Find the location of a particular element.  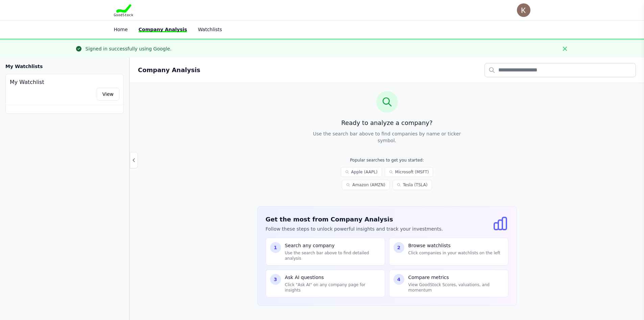

h2: Company Analysis is located at coordinates (169, 70).